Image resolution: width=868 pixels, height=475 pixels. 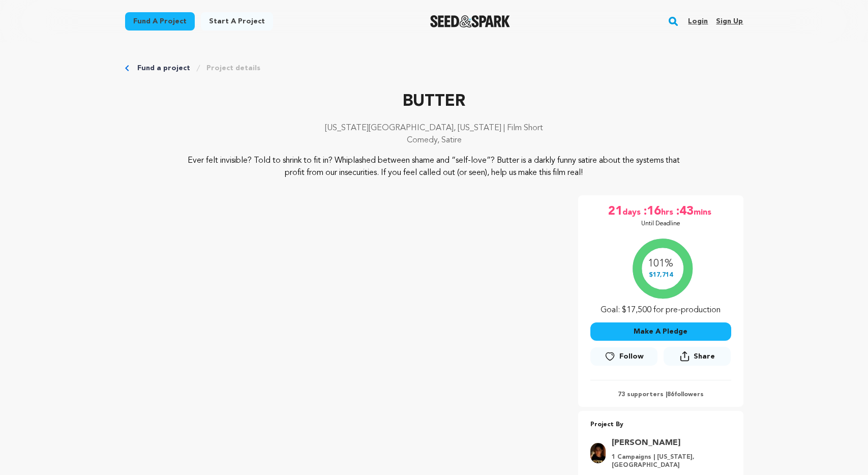 I want to click on a: Follow, so click(x=624, y=357).